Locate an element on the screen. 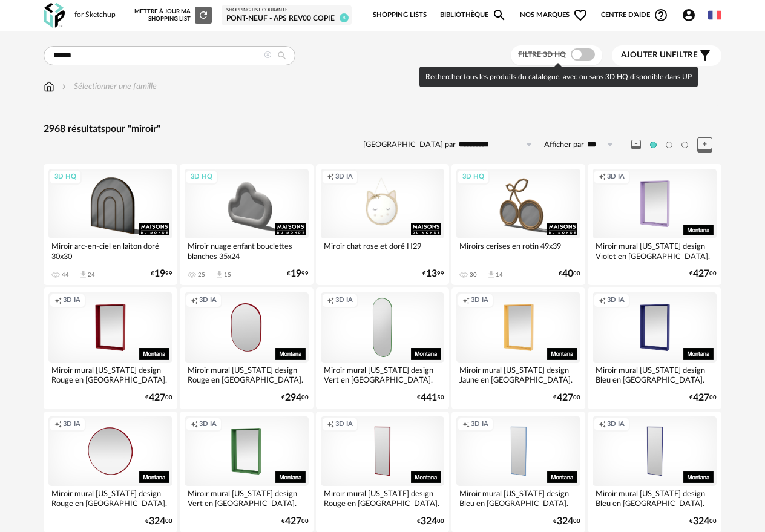  button: Ajouter unfiltre Filter icon is located at coordinates (666, 55).